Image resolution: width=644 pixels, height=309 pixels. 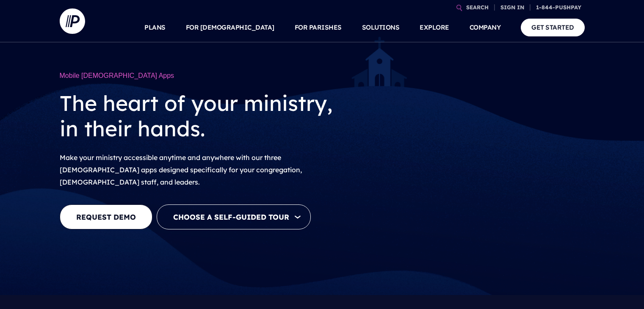 What do you see at coordinates (208, 116) in the screenshot?
I see `h2: The heart of your ministry, in their hands.` at bounding box center [208, 116].